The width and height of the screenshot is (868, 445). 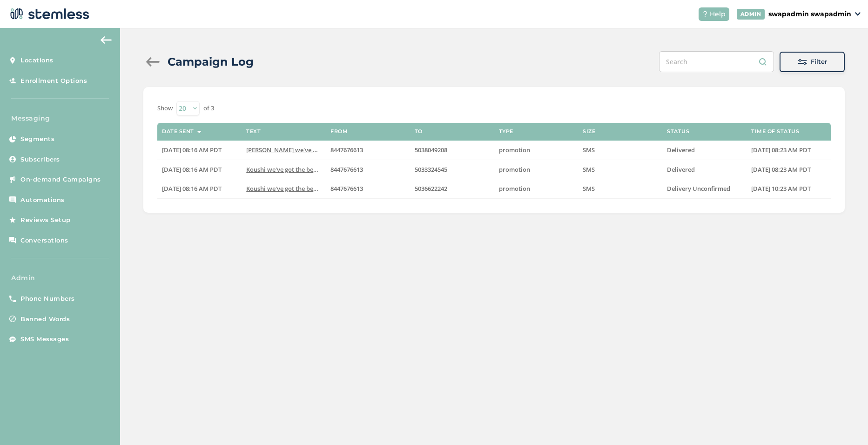 I want to click on label: Time of Status, so click(x=775, y=131).